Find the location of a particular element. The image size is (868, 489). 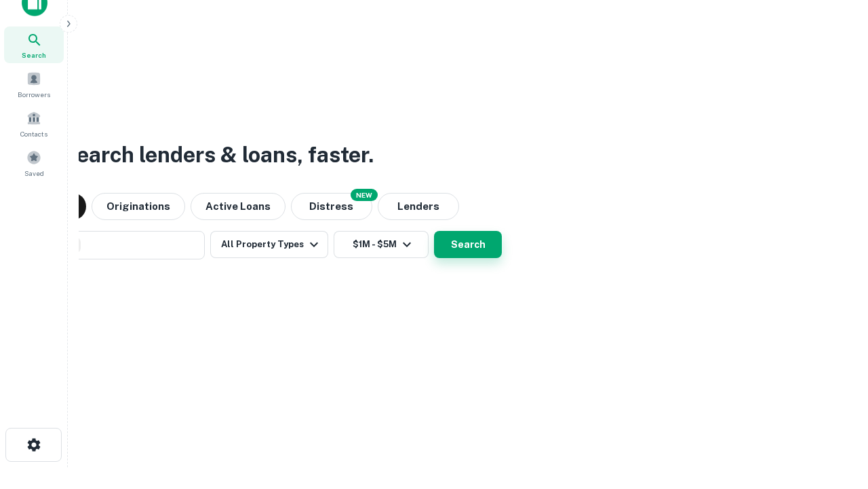

div: Search is located at coordinates (34, 45).